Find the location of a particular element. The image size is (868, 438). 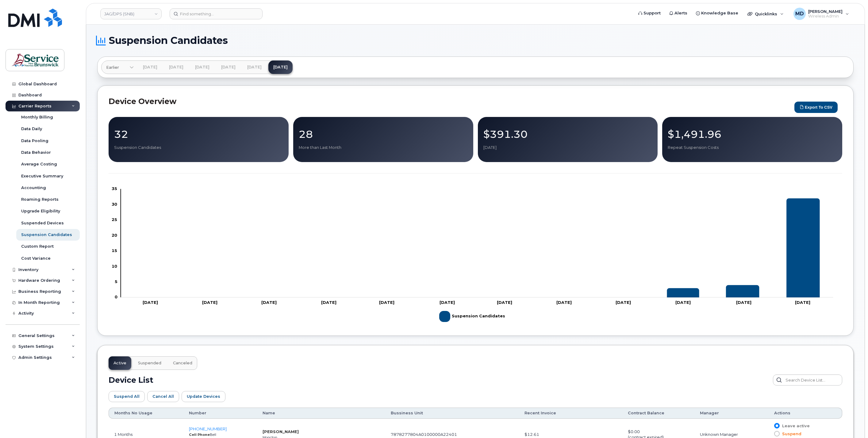

span: Cancel All is located at coordinates (163, 396).